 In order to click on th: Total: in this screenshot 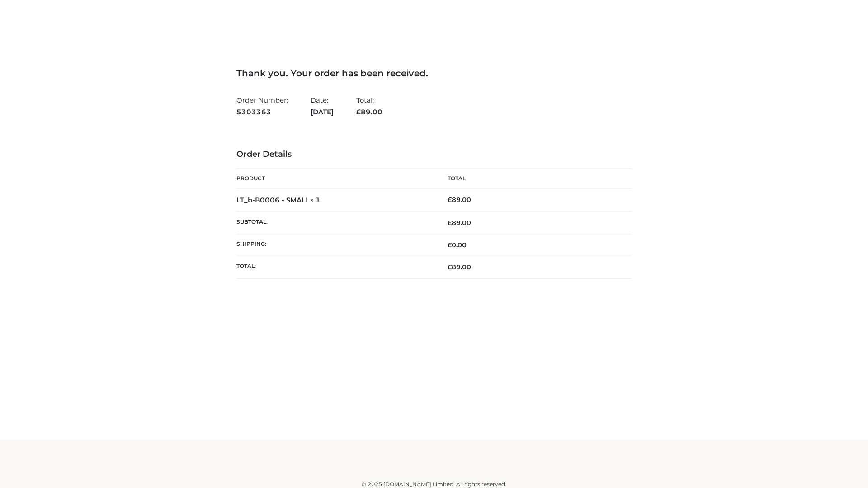, I will do `click(335, 267)`.